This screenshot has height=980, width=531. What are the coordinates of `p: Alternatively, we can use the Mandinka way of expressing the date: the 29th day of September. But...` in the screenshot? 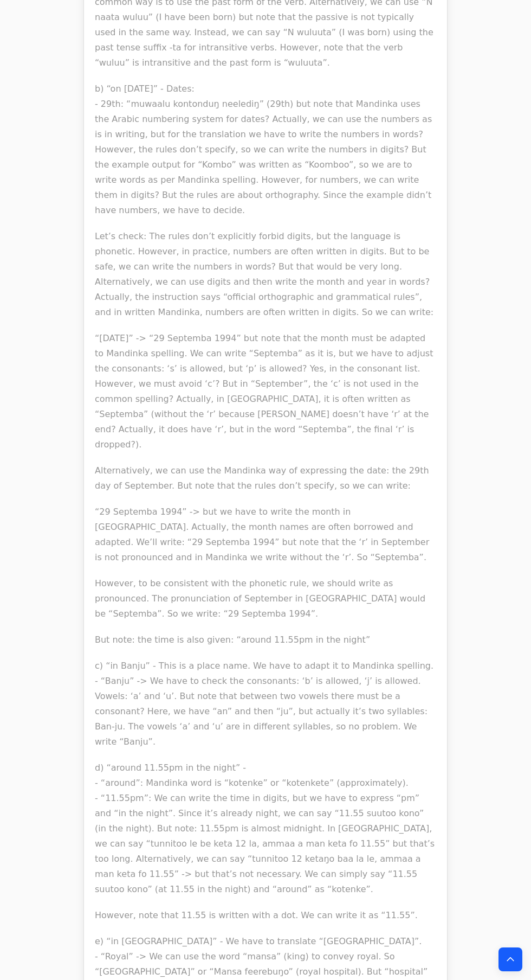 It's located at (265, 478).